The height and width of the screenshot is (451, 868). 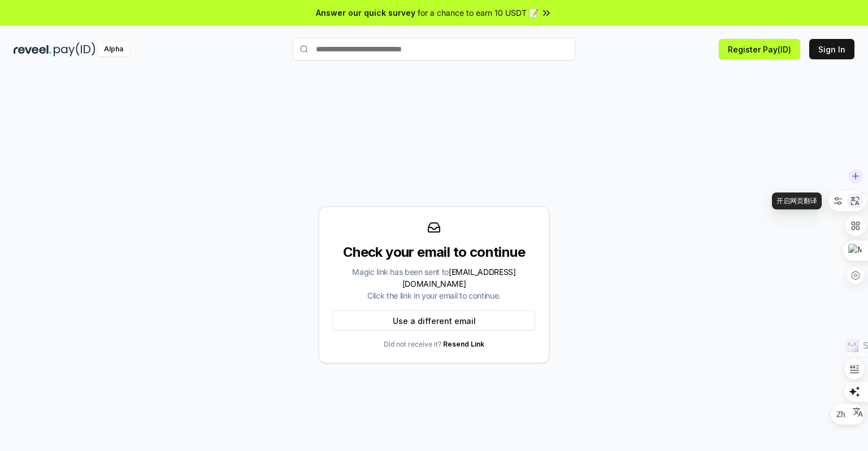 What do you see at coordinates (478, 13) in the screenshot?
I see `span: for a chance to earn 10 USDT 📝` at bounding box center [478, 13].